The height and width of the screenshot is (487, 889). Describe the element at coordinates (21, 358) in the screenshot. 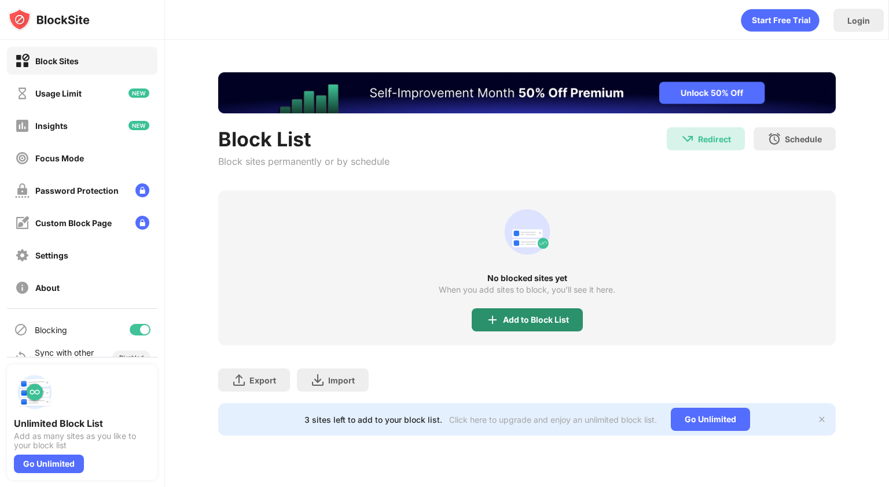

I see `img: sync-icon.svg` at that location.